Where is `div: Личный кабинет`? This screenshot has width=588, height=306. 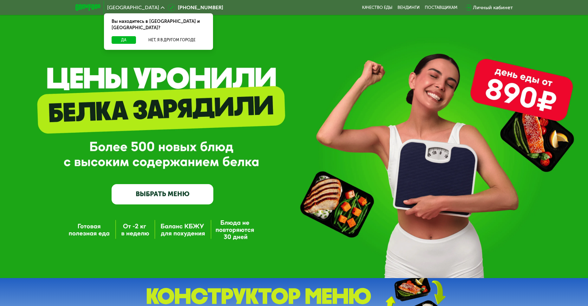 div: Личный кабинет is located at coordinates (493, 8).